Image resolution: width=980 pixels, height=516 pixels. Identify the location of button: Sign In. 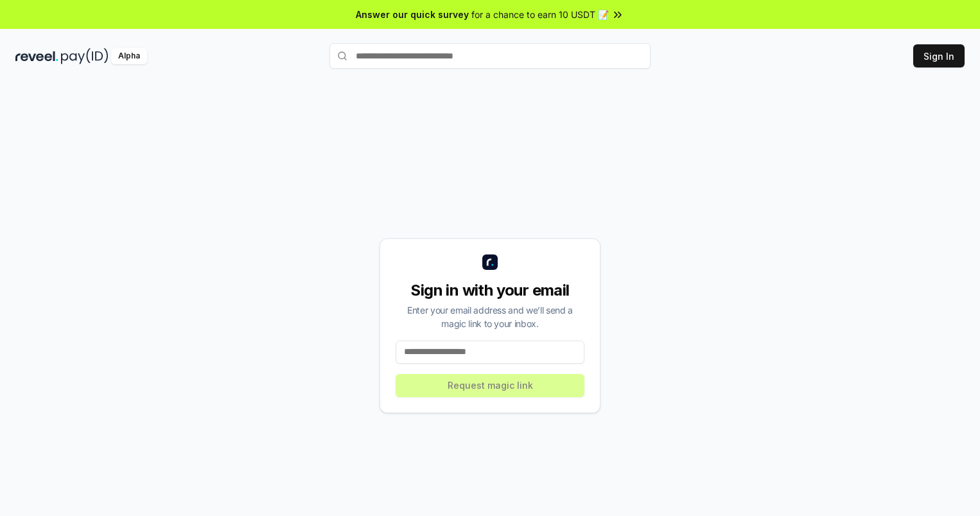
(939, 56).